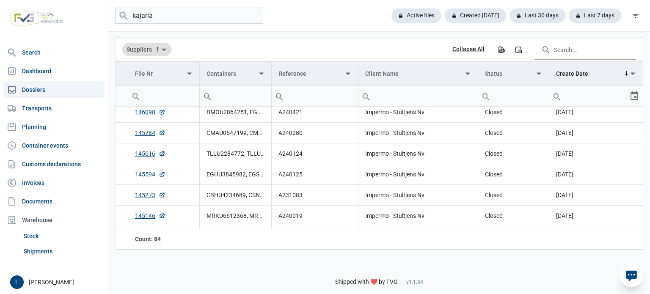 Image resolution: width=650 pixels, height=294 pixels. What do you see at coordinates (54, 90) in the screenshot?
I see `a: Dossiers` at bounding box center [54, 90].